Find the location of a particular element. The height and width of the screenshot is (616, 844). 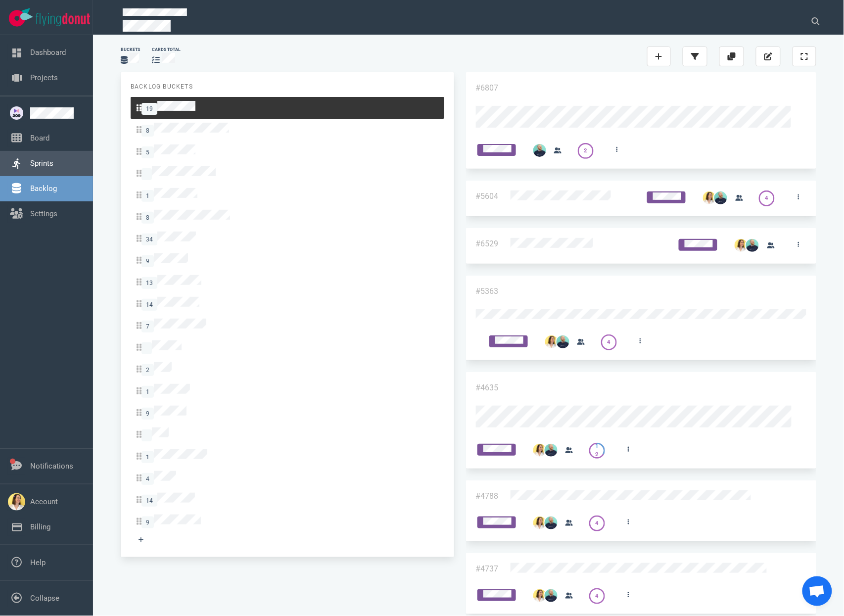

a: #6529 is located at coordinates (487, 244).